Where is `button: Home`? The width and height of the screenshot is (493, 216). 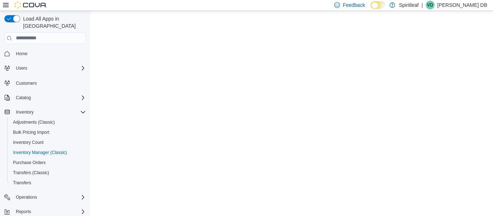
button: Home is located at coordinates (45, 53).